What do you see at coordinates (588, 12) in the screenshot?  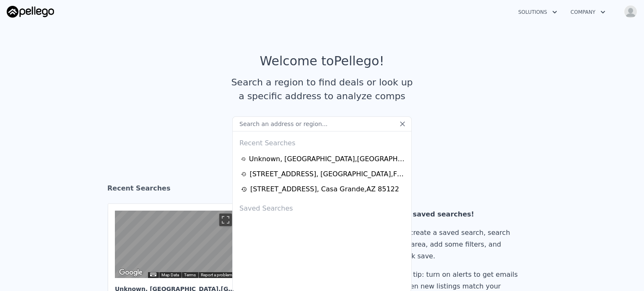 I see `button: Company` at bounding box center [588, 12].